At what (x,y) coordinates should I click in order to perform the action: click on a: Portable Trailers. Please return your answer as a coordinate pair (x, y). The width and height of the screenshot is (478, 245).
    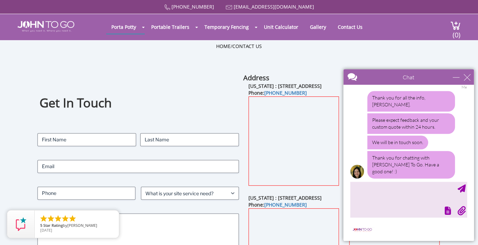
    Looking at the image, I should click on (170, 27).